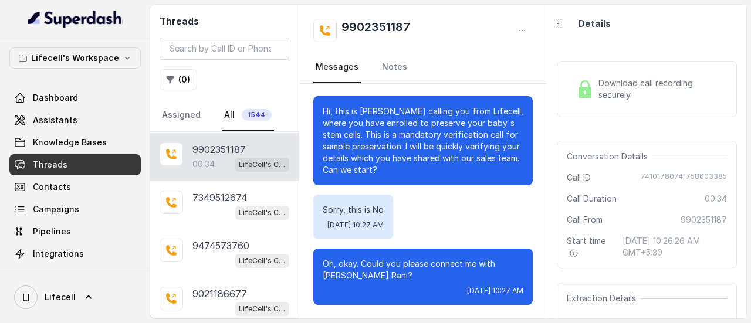 Image resolution: width=751 pixels, height=323 pixels. I want to click on span: Extraction Details, so click(604, 299).